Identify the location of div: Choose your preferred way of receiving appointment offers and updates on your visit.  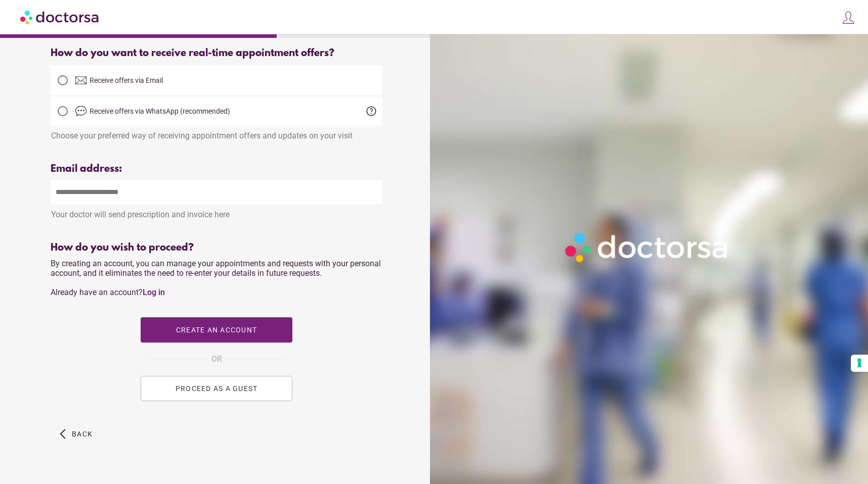
(216, 133).